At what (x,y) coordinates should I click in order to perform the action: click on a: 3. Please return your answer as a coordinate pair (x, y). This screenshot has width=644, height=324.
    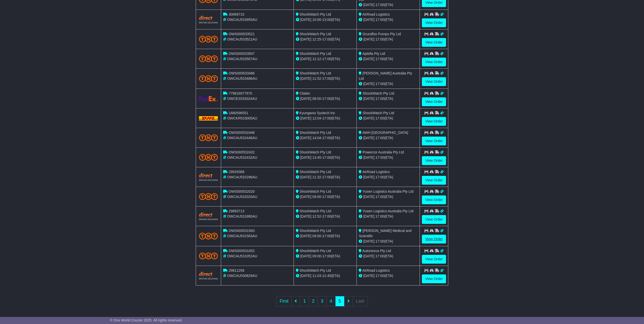
    Looking at the image, I should click on (322, 301).